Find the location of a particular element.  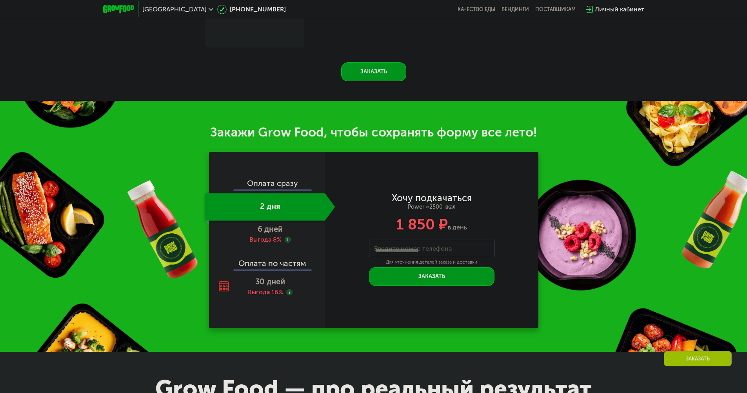

div: Оплата по частям is located at coordinates (267, 260).